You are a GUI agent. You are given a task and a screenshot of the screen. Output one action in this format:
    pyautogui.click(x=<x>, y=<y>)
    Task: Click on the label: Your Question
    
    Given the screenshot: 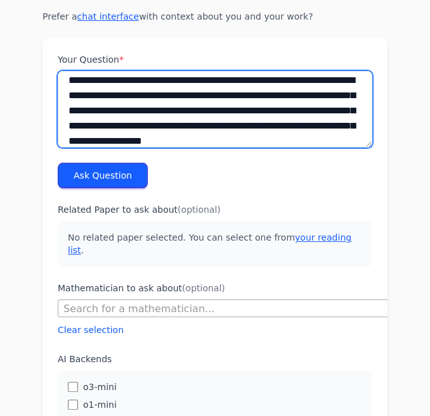 What is the action you would take?
    pyautogui.click(x=215, y=60)
    